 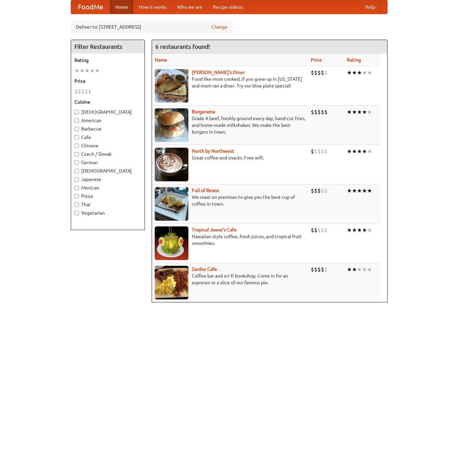 I want to click on h5: Rating, so click(x=108, y=60).